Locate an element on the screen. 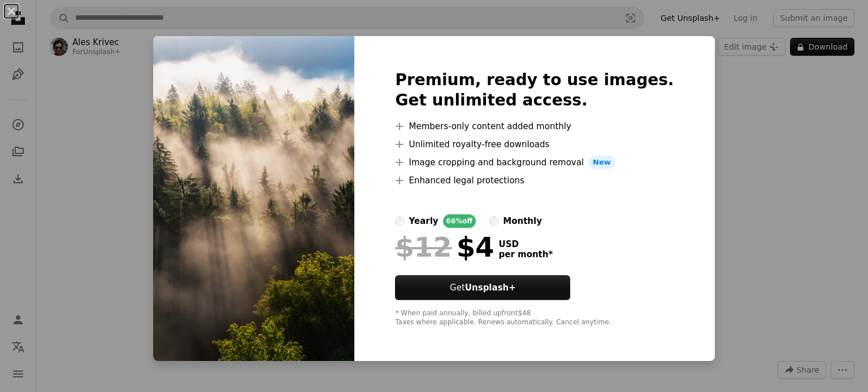 The width and height of the screenshot is (868, 392). strong: Unsplash+ is located at coordinates (490, 288).